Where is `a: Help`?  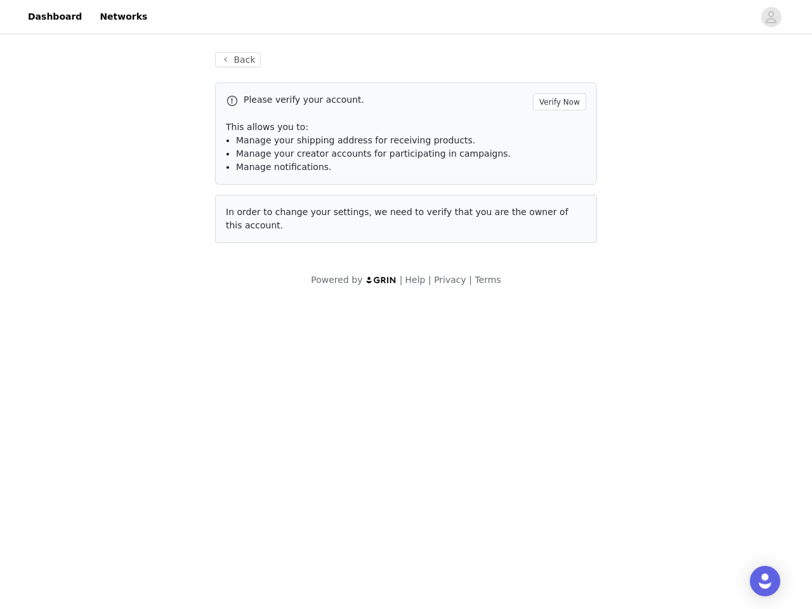 a: Help is located at coordinates (415, 280).